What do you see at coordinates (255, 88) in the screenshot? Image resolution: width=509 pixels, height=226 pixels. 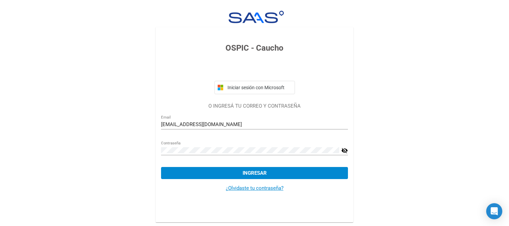 I see `button: Iniciar sesión con Microsoft` at bounding box center [255, 88].